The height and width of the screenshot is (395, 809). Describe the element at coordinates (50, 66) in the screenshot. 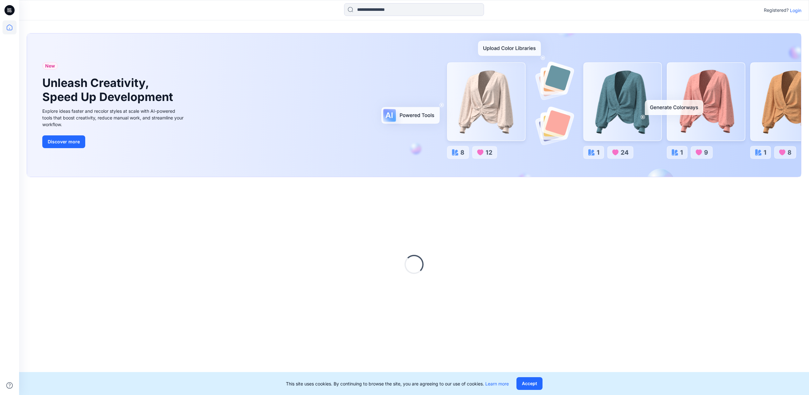

I see `span: New` at that location.